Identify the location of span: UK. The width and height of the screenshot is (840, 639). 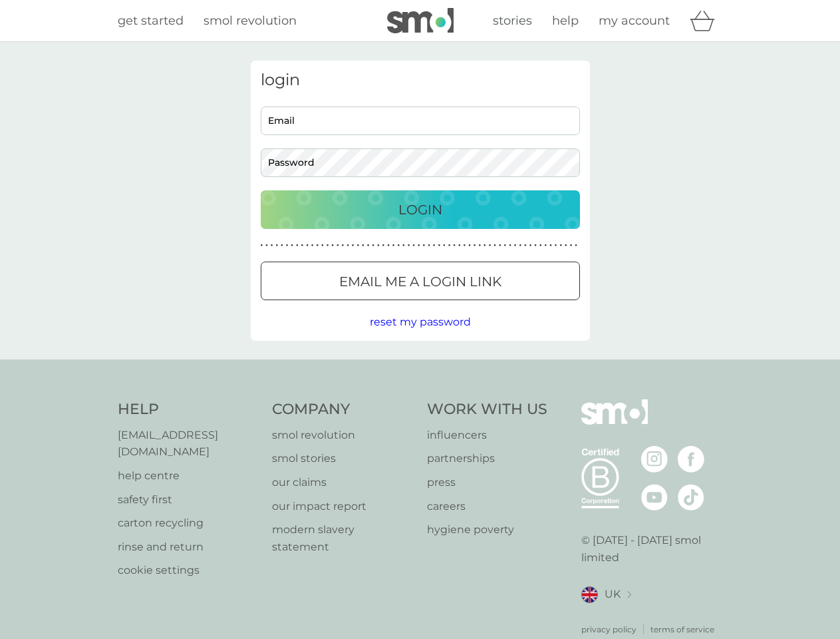
(613, 594).